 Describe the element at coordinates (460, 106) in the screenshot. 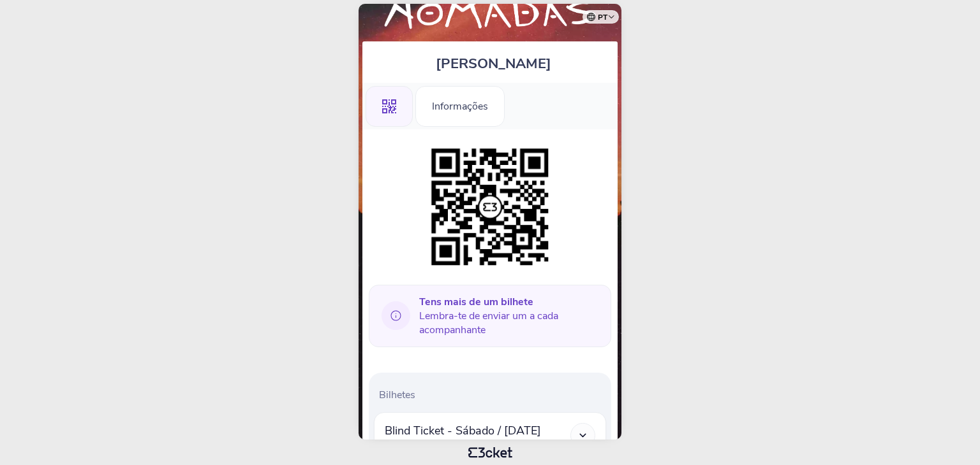

I see `div: Informações` at that location.